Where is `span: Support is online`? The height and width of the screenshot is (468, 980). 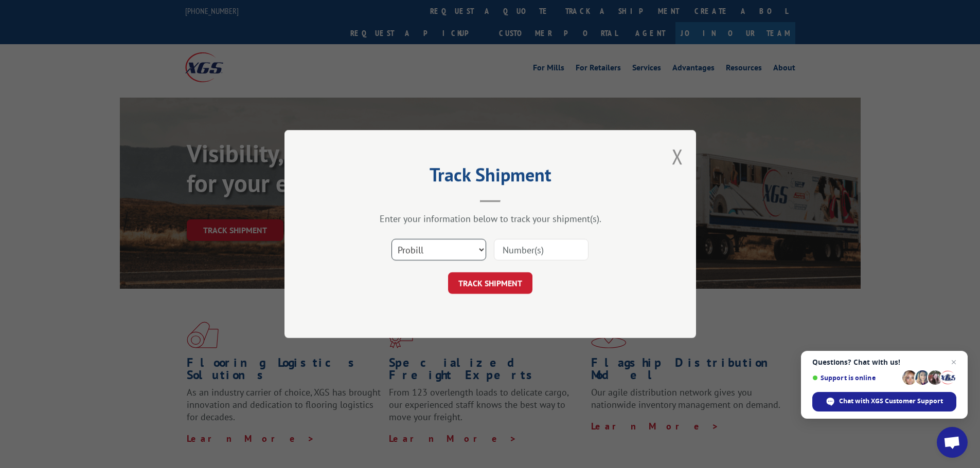
span: Support is online is located at coordinates (855, 378).